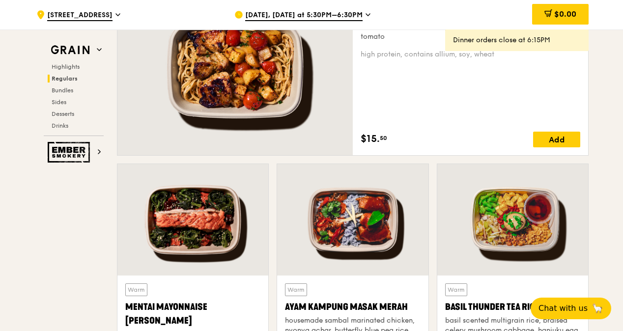  What do you see at coordinates (70, 152) in the screenshot?
I see `img: Ember Smokery web logo` at bounding box center [70, 152].